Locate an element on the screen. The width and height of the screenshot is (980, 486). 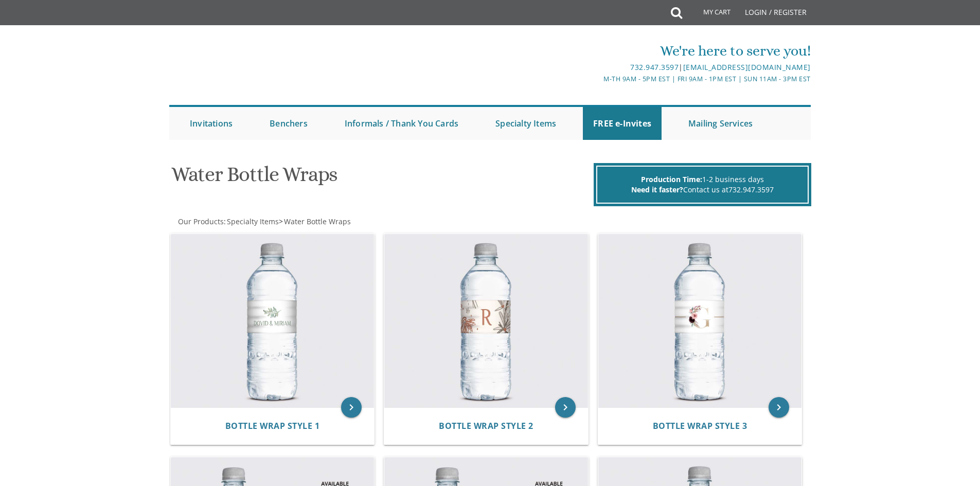
a: Our Products is located at coordinates (200, 221).